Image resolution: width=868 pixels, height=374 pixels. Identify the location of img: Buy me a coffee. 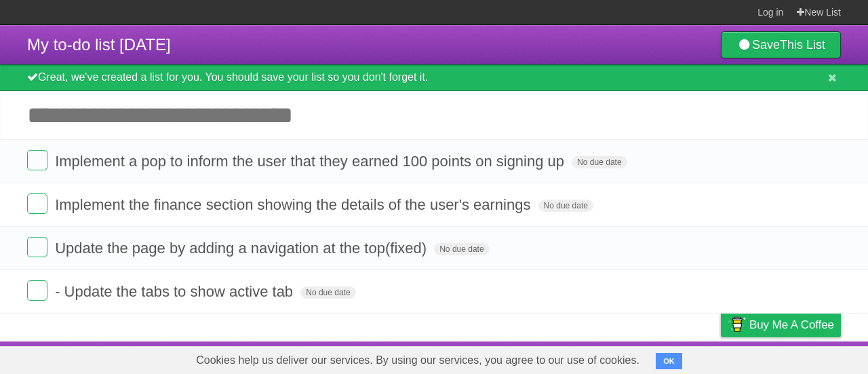
(737, 324).